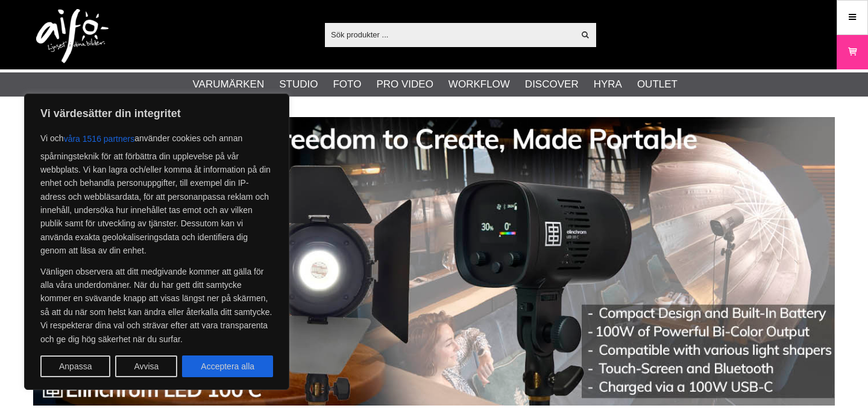 Image resolution: width=868 pixels, height=414 pixels. What do you see at coordinates (298, 84) in the screenshot?
I see `a: Studio` at bounding box center [298, 84].